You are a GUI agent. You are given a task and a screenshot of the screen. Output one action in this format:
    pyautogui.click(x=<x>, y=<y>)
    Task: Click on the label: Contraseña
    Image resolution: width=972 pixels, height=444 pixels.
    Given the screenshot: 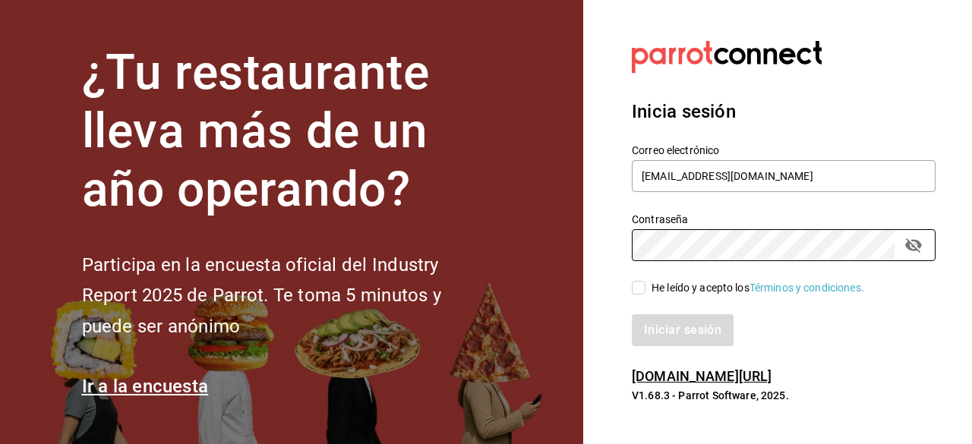 What is the action you would take?
    pyautogui.click(x=784, y=219)
    